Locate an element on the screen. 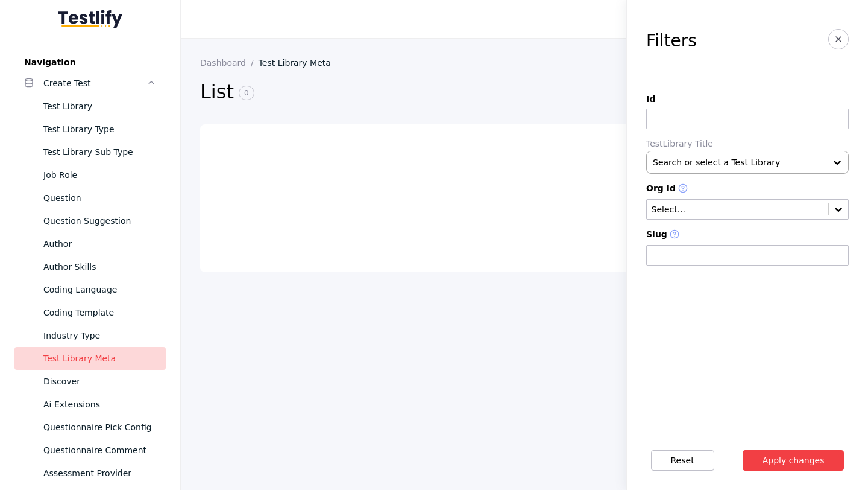 Image resolution: width=868 pixels, height=490 pixels. h2: List is located at coordinates (431, 93).